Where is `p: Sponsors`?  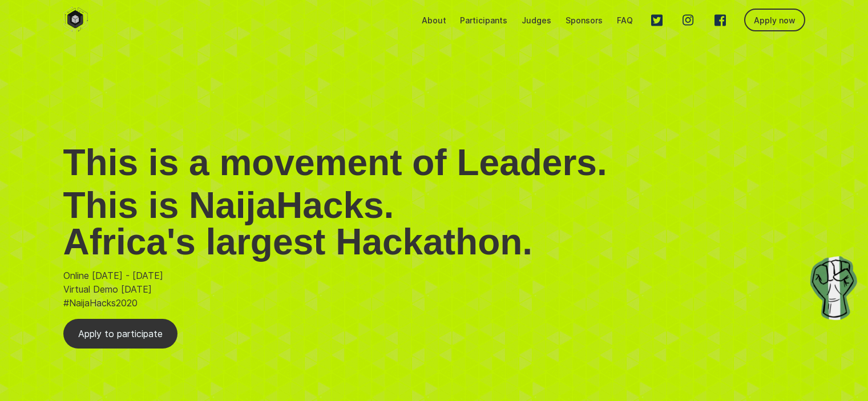 p: Sponsors is located at coordinates (584, 20).